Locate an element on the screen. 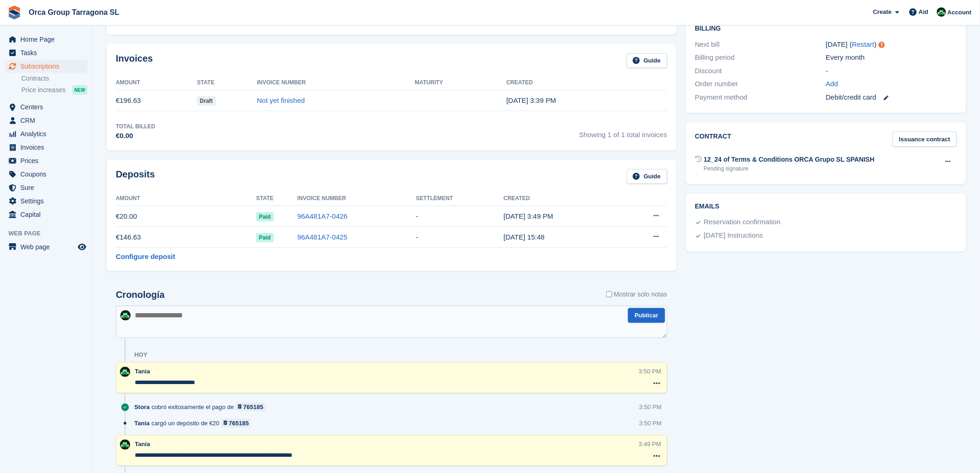 This screenshot has height=473, width=980. font: Prices is located at coordinates (29, 161).